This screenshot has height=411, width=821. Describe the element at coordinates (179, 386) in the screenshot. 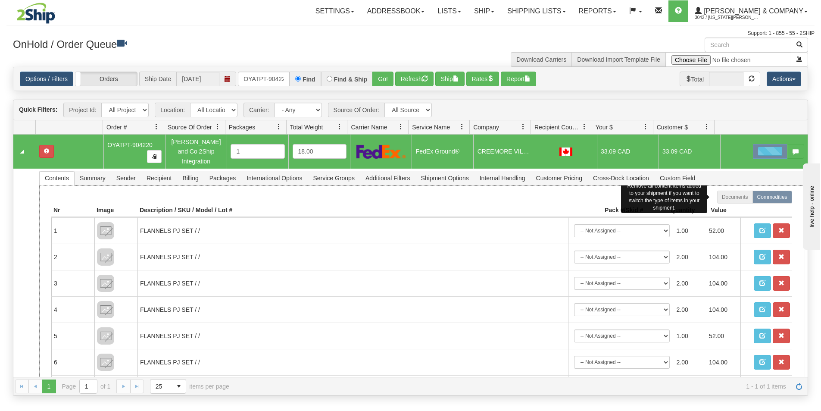

I see `span: select` at that location.